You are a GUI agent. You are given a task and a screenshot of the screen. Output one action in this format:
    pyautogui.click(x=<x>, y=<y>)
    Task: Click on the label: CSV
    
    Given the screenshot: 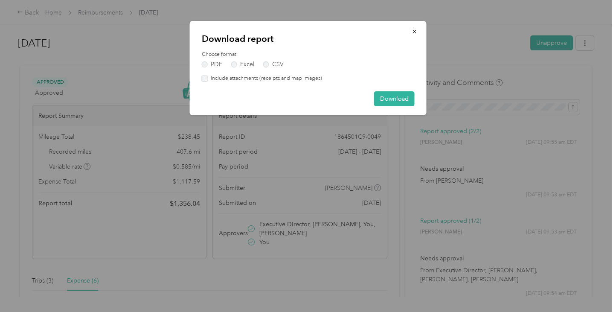 What is the action you would take?
    pyautogui.click(x=274, y=64)
    